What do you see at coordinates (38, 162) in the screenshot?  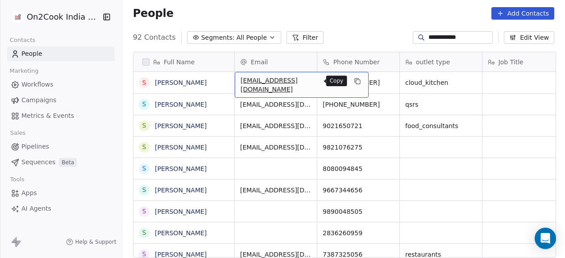 I see `span: Sequences` at bounding box center [38, 162].